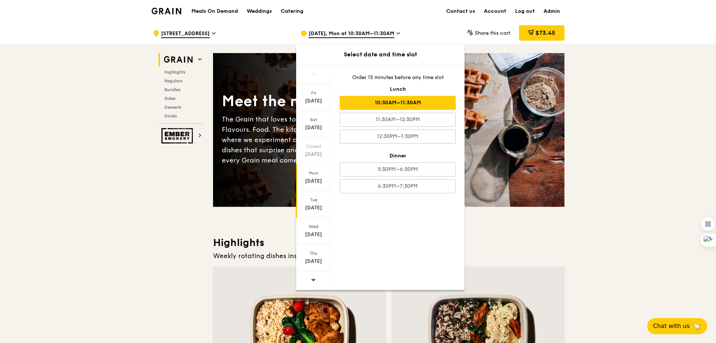 This screenshot has width=716, height=343. I want to click on div: 10:30AM–11:30AM, so click(397, 103).